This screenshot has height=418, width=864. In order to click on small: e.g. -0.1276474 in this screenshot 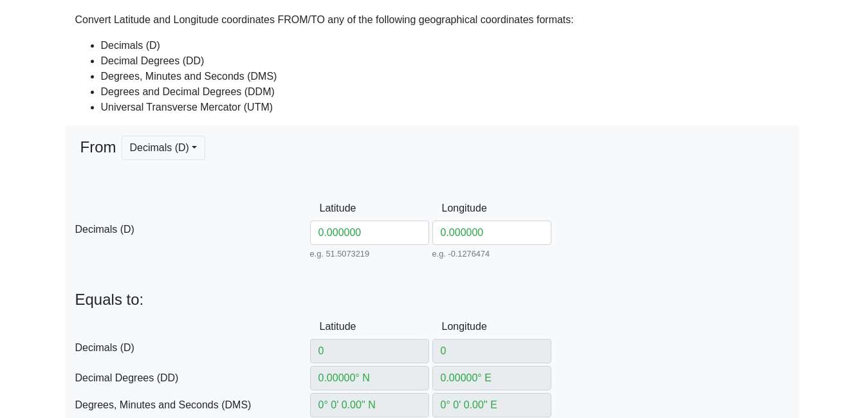, I will do `click(491, 253)`.